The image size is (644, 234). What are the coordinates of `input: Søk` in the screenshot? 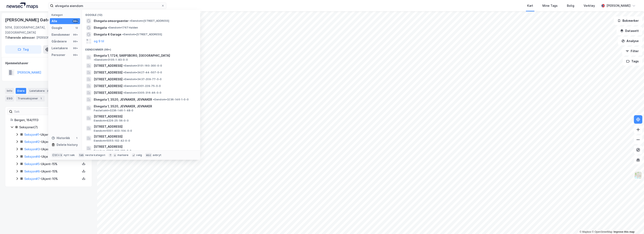 It's located at (35, 111).